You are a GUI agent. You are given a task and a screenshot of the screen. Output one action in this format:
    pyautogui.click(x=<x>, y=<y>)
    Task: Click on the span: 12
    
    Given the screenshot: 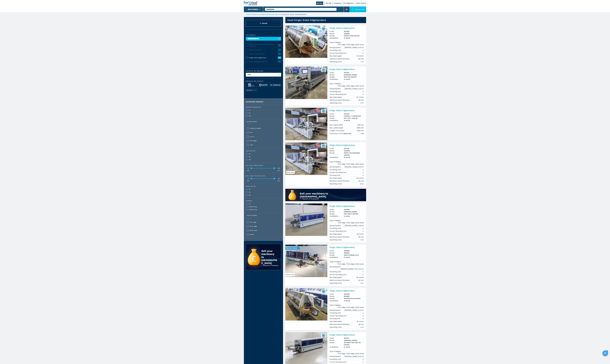 What is the action you would take?
    pyautogui.click(x=279, y=45)
    